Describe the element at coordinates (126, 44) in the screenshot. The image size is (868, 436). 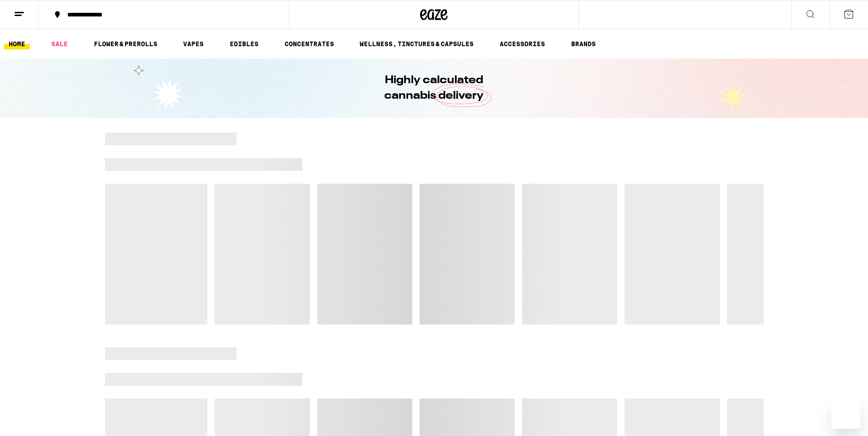
I see `a: FLOWER & PREROLLS` at that location.